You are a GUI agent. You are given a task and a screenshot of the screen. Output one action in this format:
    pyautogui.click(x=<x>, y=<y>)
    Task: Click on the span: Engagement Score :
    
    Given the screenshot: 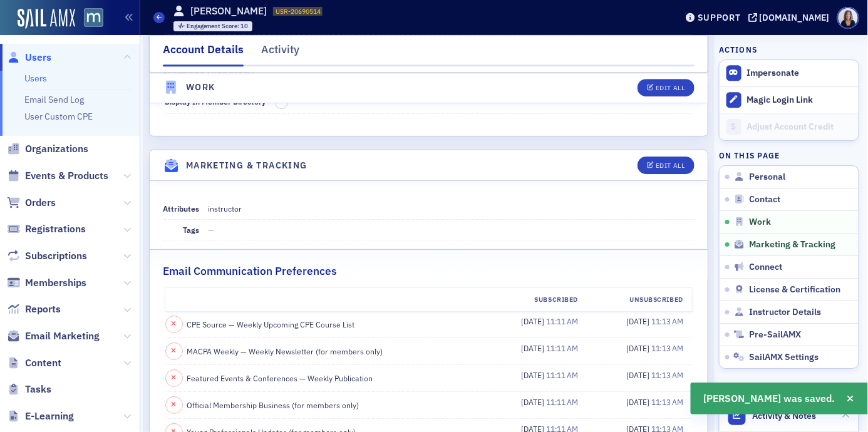 What is the action you would take?
    pyautogui.click(x=214, y=26)
    